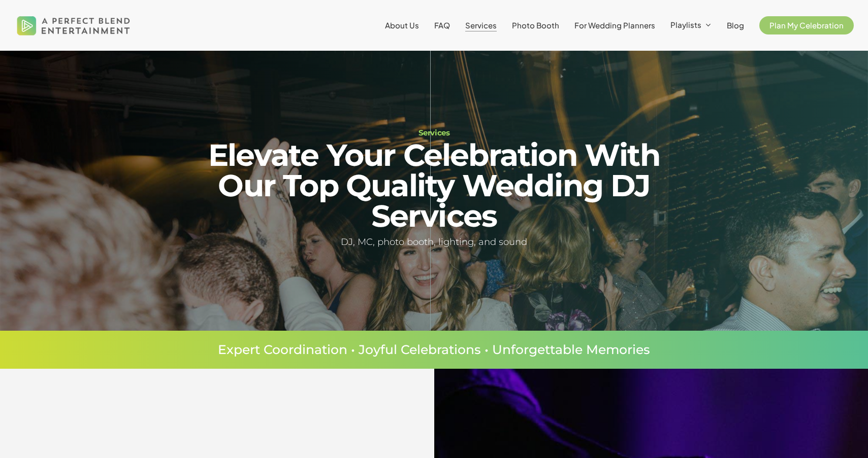 The height and width of the screenshot is (458, 868). Describe the element at coordinates (74, 25) in the screenshot. I see `img: A Perfect Blend Entertainment` at that location.